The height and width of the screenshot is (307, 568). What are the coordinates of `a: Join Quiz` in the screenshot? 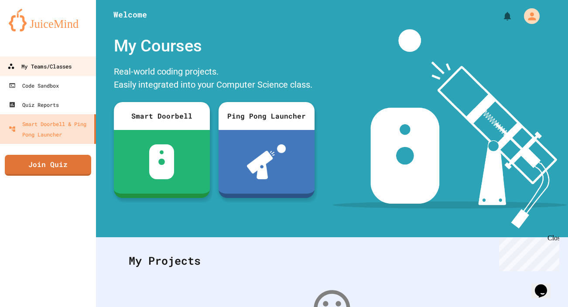 It's located at (48, 165).